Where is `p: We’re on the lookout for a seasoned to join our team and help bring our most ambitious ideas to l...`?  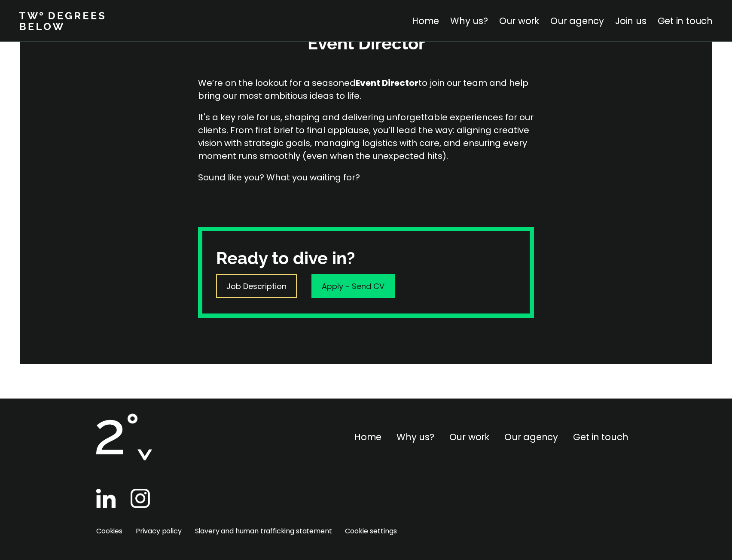 p: We’re on the lookout for a seasoned to join our team and help bring our most ambitious ideas to l... is located at coordinates (366, 89).